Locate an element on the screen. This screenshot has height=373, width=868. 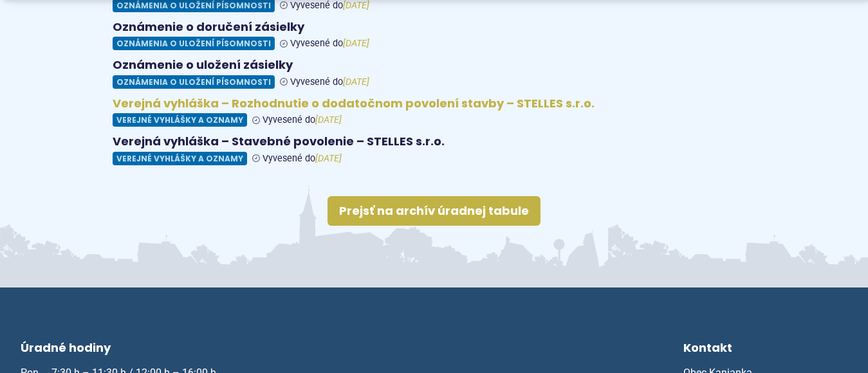
h4: Oznámenie o uložení zásielky is located at coordinates (434, 65).